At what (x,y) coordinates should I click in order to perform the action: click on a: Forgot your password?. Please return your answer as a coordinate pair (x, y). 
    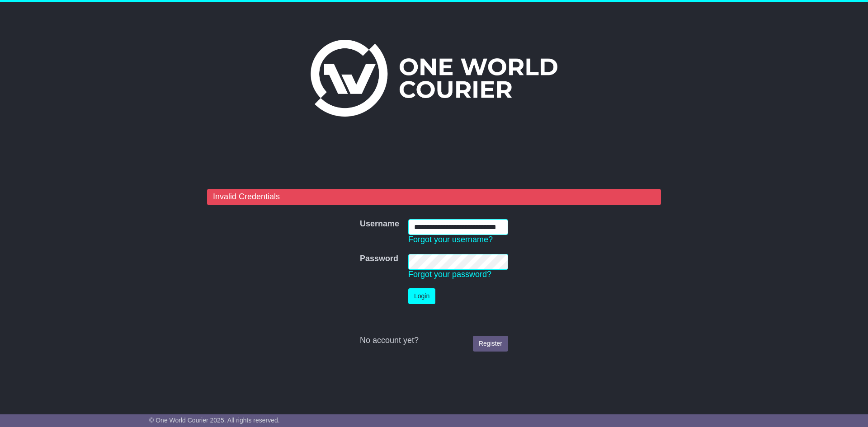
    Looking at the image, I should click on (450, 274).